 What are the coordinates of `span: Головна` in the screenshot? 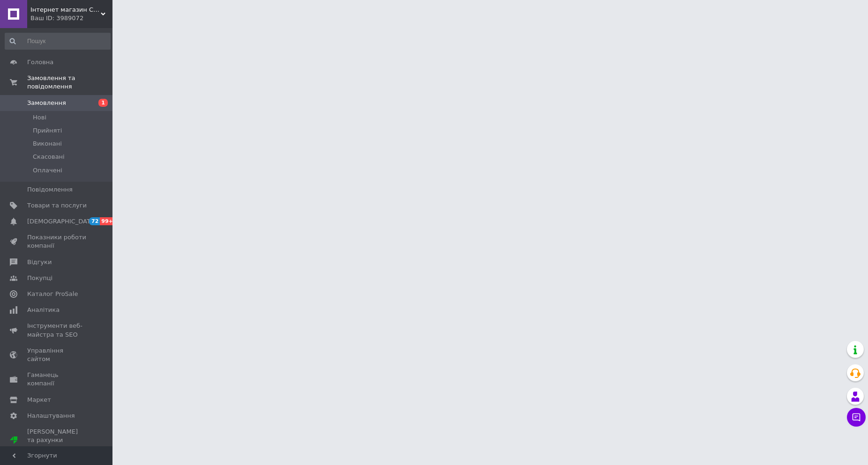 It's located at (40, 62).